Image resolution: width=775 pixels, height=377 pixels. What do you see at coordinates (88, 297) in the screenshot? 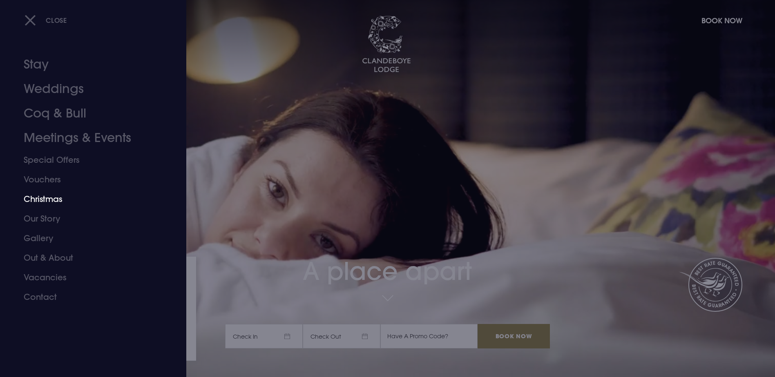
I see `a: Contact` at bounding box center [88, 297].